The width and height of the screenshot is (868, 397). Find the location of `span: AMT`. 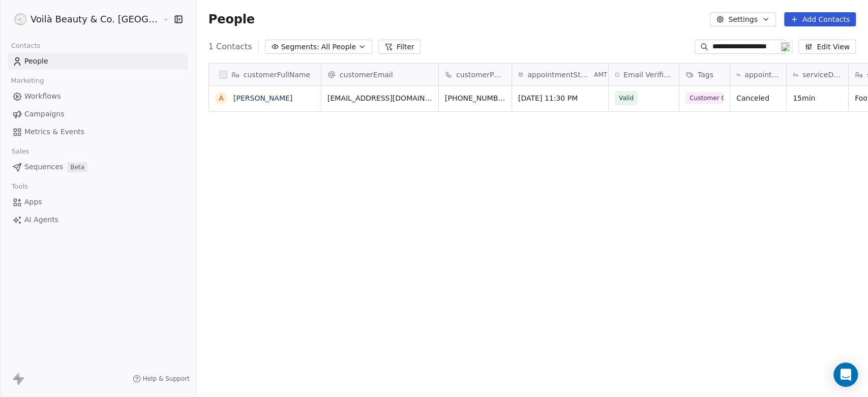

span: AMT is located at coordinates (601, 75).